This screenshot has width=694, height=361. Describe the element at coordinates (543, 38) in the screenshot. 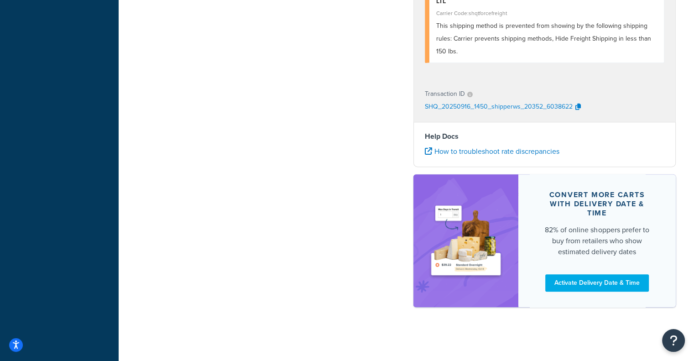

I see `span: This shipping method is prevented from showing by the following shipping rules: Carrier prevents ...` at that location.